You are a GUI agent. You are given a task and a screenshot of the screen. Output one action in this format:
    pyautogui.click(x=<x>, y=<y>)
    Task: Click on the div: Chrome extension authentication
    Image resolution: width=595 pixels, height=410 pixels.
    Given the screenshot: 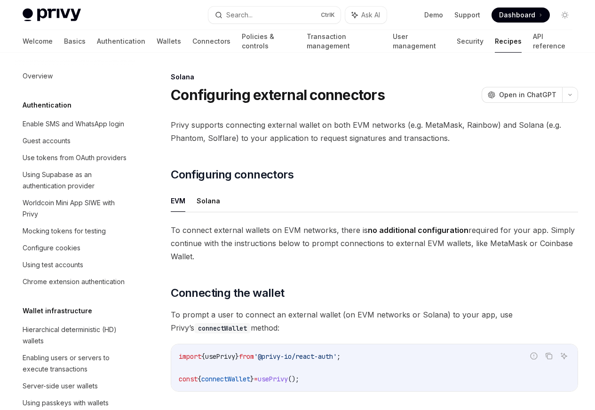 What is the action you would take?
    pyautogui.click(x=73, y=282)
    